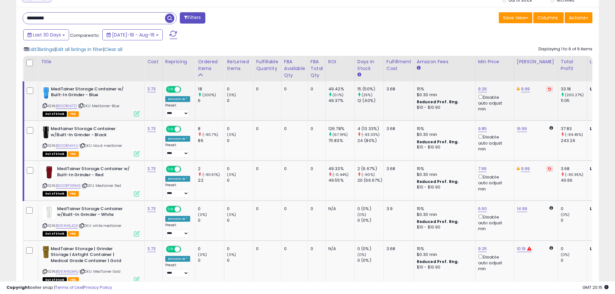  What do you see at coordinates (370, 89) in the screenshot?
I see `div: 15 (50%)` at bounding box center [370, 89].